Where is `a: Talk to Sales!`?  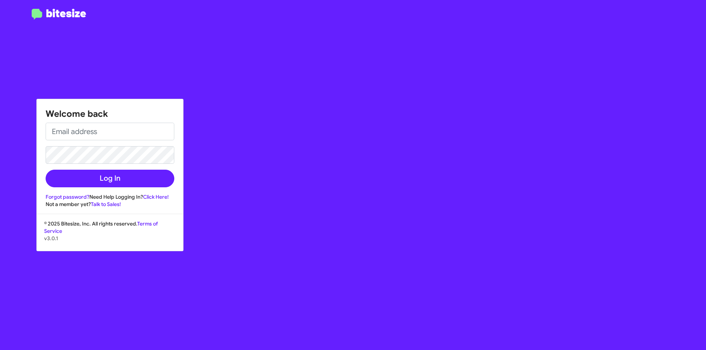 a: Talk to Sales! is located at coordinates (106, 204).